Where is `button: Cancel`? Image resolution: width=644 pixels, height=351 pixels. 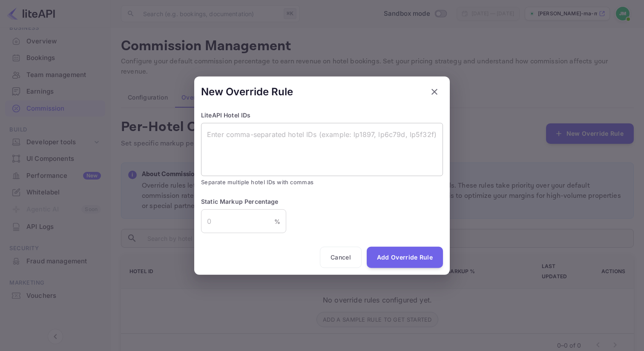 button: Cancel is located at coordinates (341, 257).